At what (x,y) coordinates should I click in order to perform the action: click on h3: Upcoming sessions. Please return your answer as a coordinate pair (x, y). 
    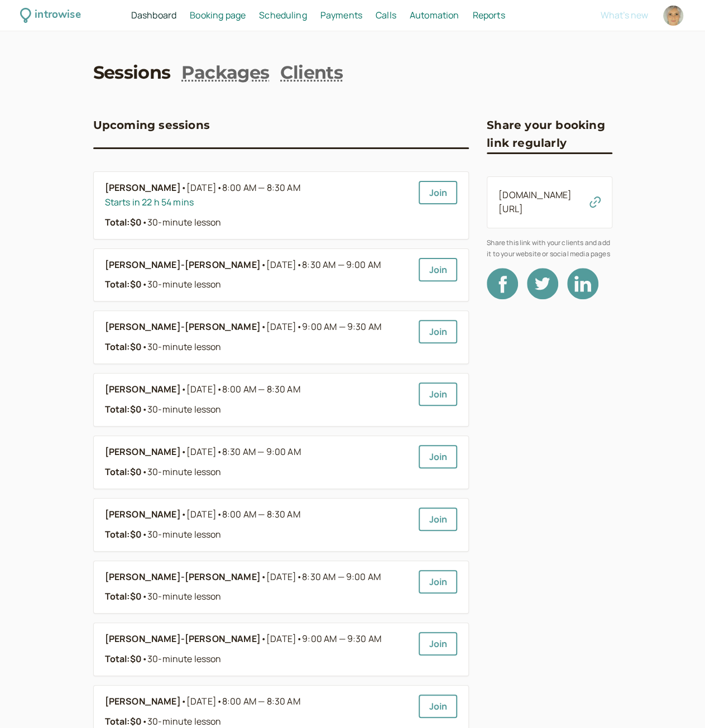
    Looking at the image, I should click on (151, 125).